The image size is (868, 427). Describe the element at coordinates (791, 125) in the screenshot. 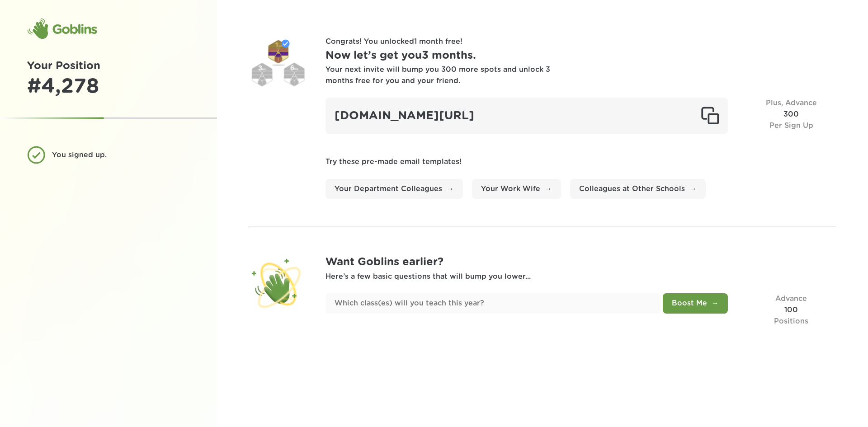

I see `span: Per Sign Up` at that location.